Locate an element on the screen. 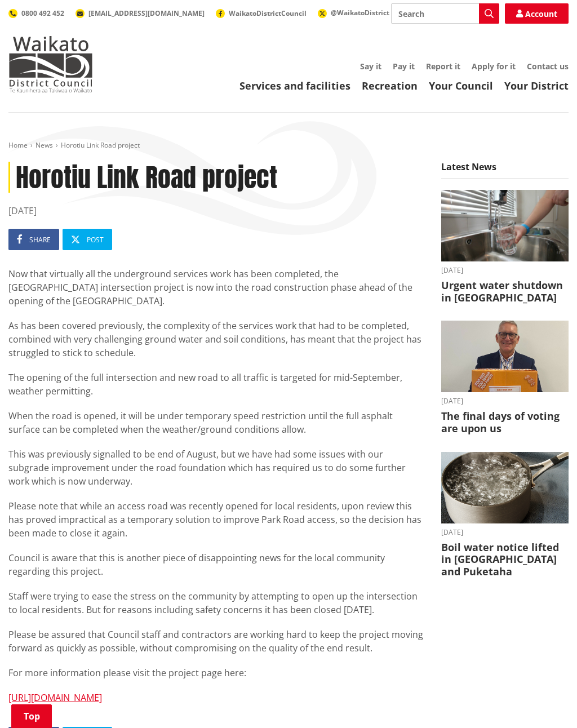 The width and height of the screenshot is (577, 728). a: News is located at coordinates (44, 145).